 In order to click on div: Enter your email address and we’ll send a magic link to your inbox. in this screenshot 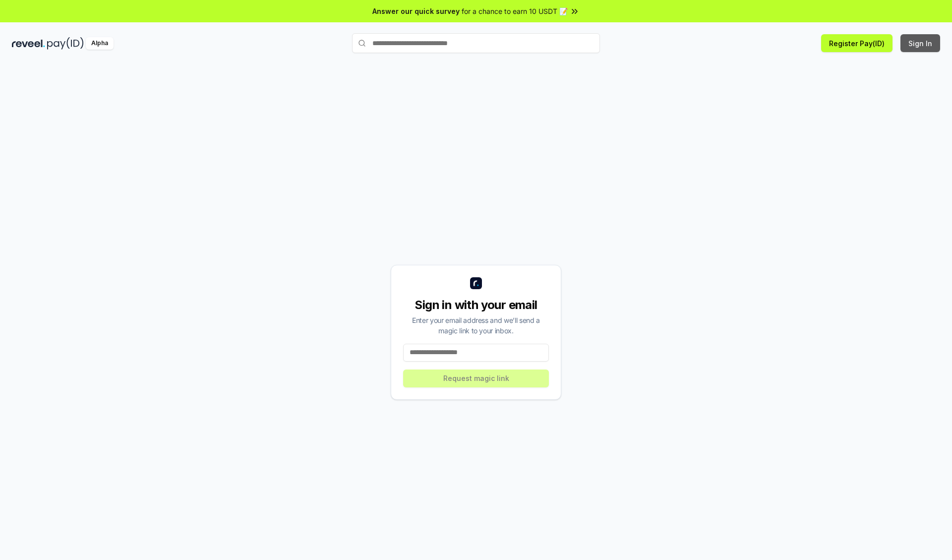, I will do `click(476, 325)`.